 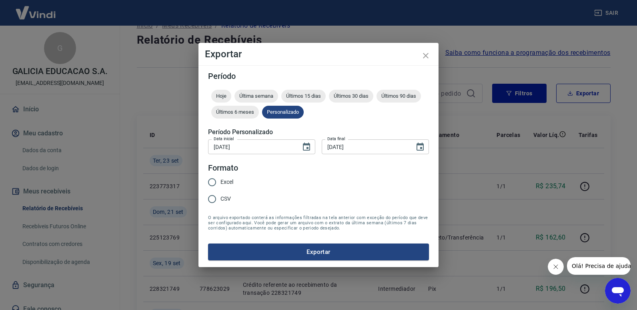 I want to click on button: Exportar, so click(x=319, y=252).